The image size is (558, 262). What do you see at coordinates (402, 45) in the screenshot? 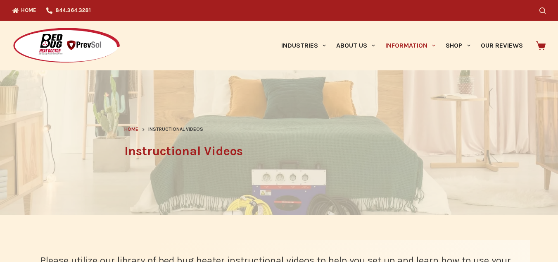
I see `nav: Primary` at bounding box center [402, 45].